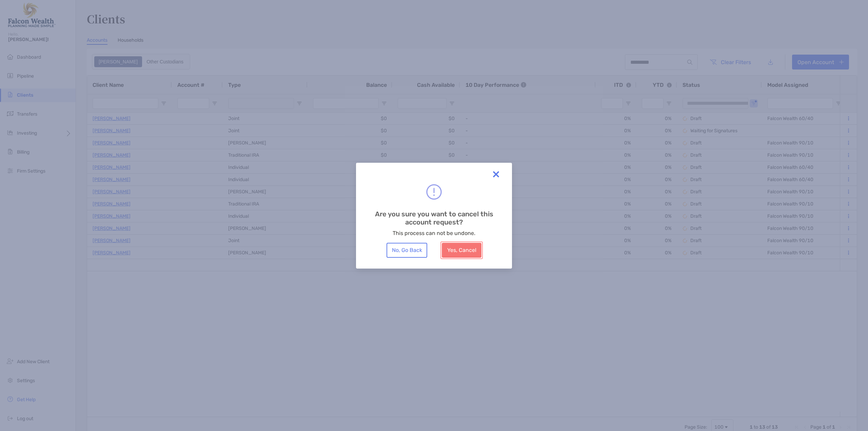 The height and width of the screenshot is (431, 868). I want to click on p: This process can not be undone., so click(434, 233).